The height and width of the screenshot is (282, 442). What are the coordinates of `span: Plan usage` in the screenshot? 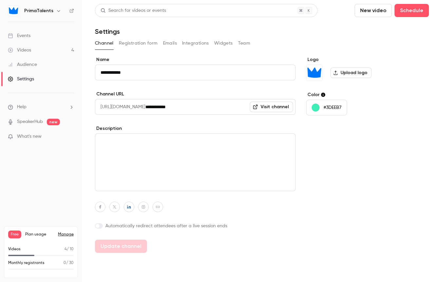 It's located at (40, 234).